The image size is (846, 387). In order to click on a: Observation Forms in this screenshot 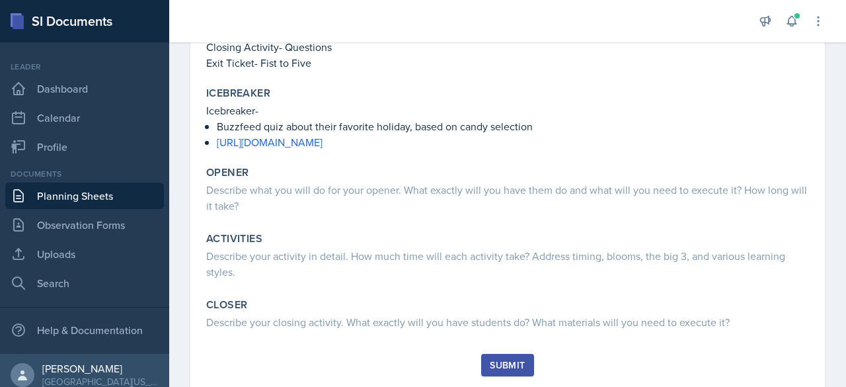, I will do `click(85, 225)`.